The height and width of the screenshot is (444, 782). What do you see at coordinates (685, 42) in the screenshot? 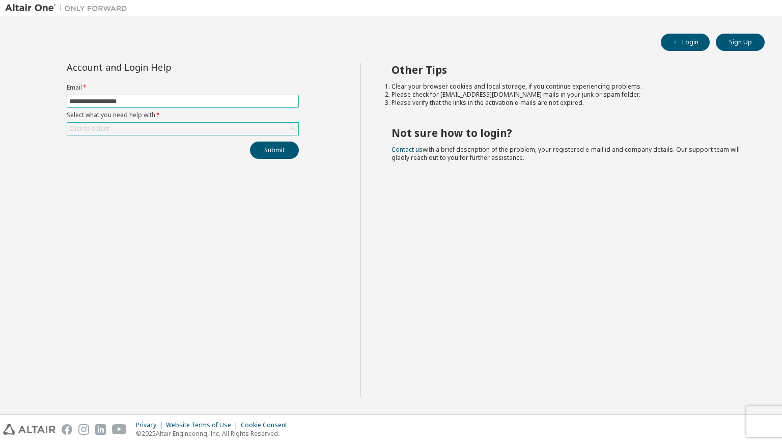
I see `button: Login` at bounding box center [685, 42].